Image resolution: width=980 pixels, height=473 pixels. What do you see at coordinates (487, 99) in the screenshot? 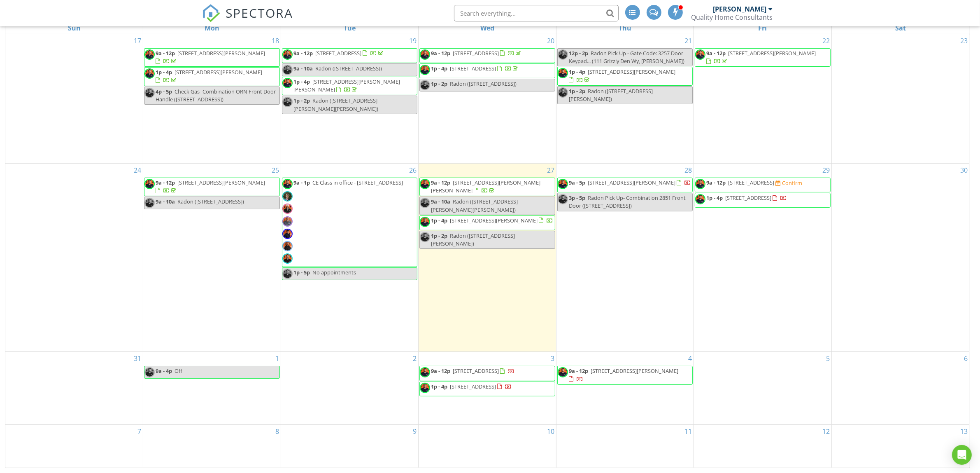
I see `td: Go to August 20, 2025` at bounding box center [487, 99].